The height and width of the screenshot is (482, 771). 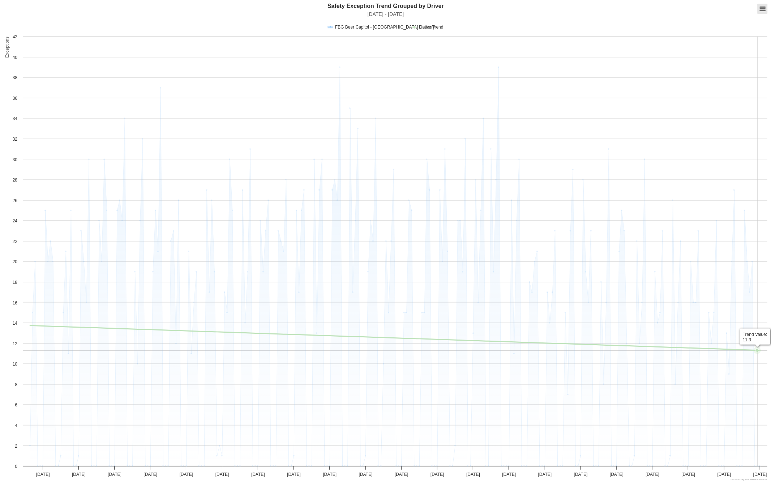 What do you see at coordinates (15, 262) in the screenshot?
I see `text: 20` at bounding box center [15, 262].